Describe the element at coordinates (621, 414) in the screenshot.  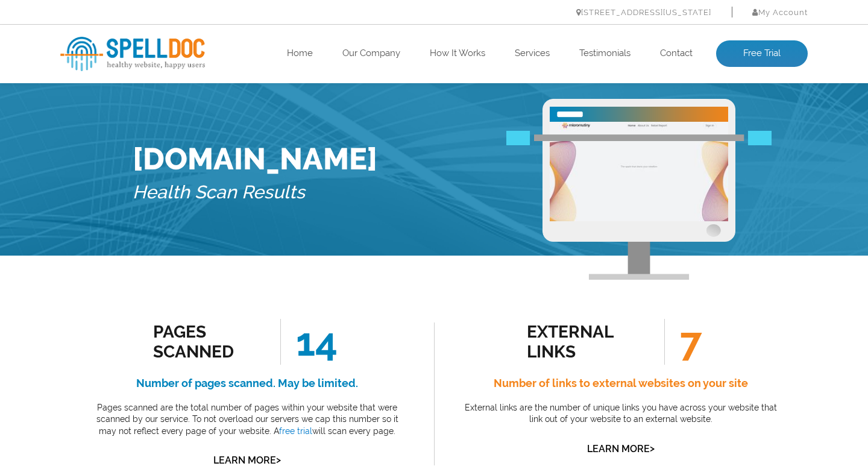
I see `p: External links are the number of unique links you have across your website that link out of your ...` at that location.